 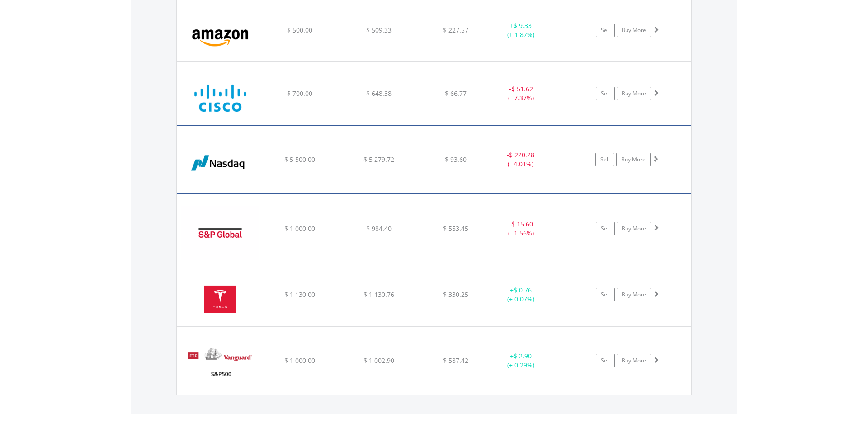 I want to click on span: $ 1 002.90, so click(x=379, y=360).